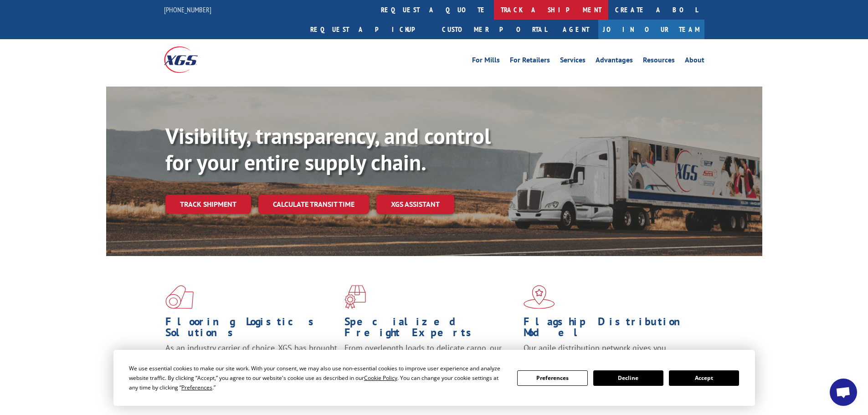  What do you see at coordinates (530, 62) in the screenshot?
I see `a: For Retailers` at bounding box center [530, 62].